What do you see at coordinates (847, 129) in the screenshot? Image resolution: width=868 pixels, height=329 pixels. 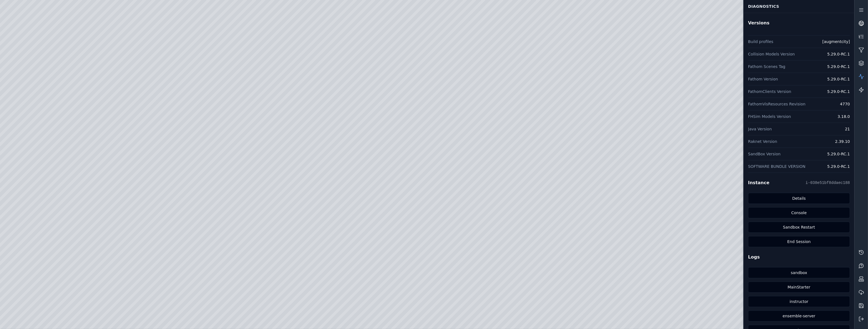 I see `dd: 21` at bounding box center [847, 129].